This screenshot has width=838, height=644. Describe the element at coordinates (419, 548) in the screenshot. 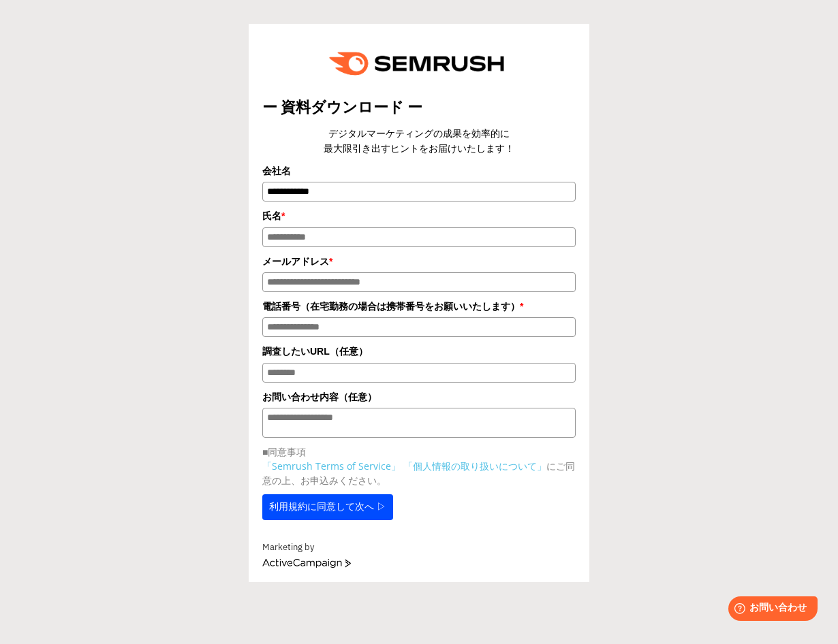

I see `div: Marketing by` at that location.